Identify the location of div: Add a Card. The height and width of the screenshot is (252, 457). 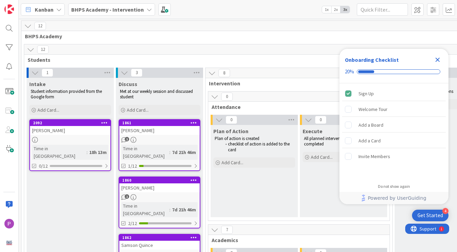
(369, 140).